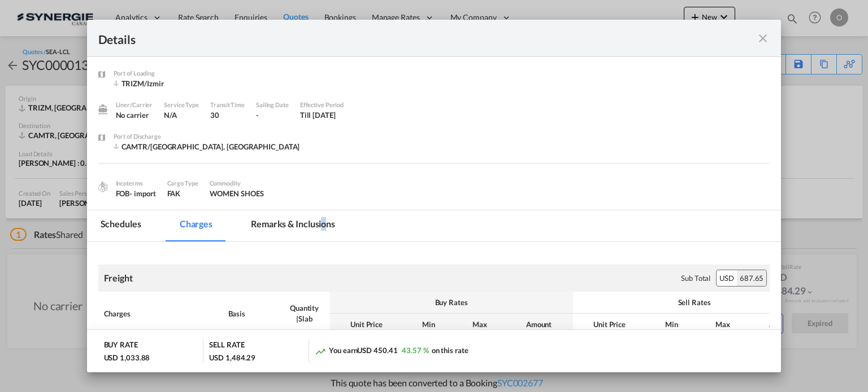  Describe the element at coordinates (136, 193) in the screenshot. I see `div: FOB` at that location.